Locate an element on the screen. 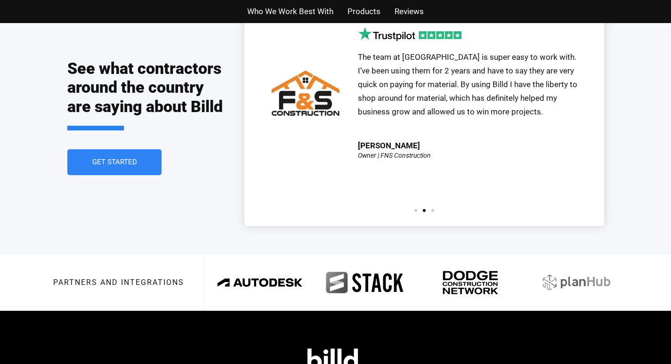 This screenshot has height=364, width=671. span: Go to slide 2 is located at coordinates (424, 210).